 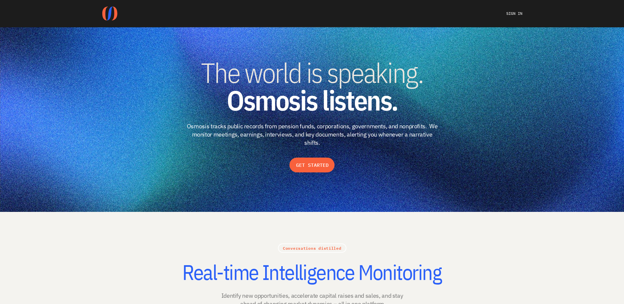 I want to click on h2: Real-time Intelligence Monitoring, so click(x=312, y=272).